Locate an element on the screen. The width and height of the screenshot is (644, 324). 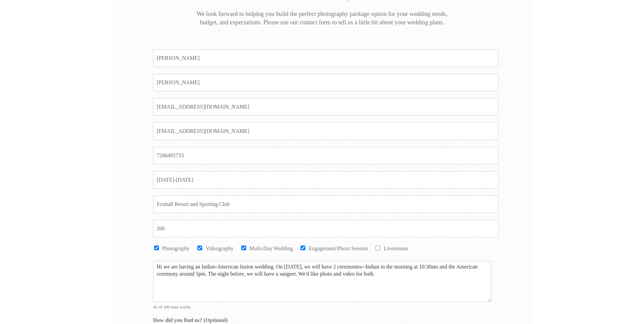
input: Cc: (Optional) is located at coordinates (326, 131).